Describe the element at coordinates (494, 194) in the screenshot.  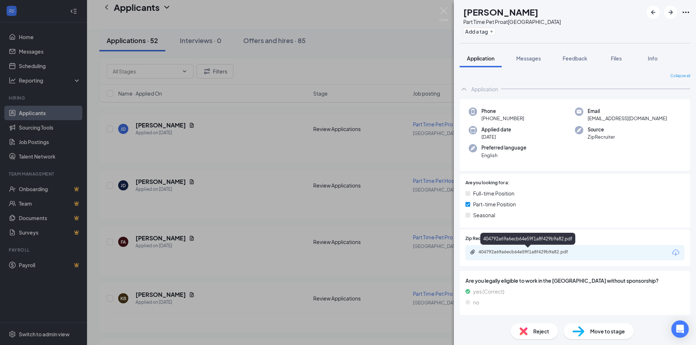
I see `span: Full-time Position` at that location.